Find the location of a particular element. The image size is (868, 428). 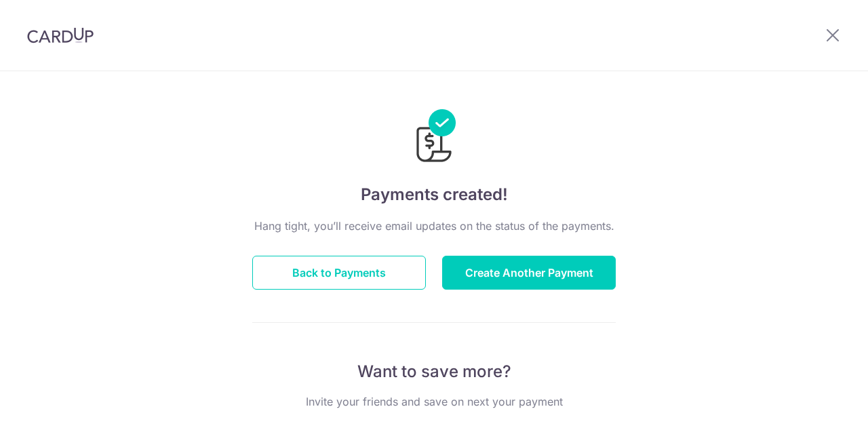

h4: Payments created! is located at coordinates (434, 194).